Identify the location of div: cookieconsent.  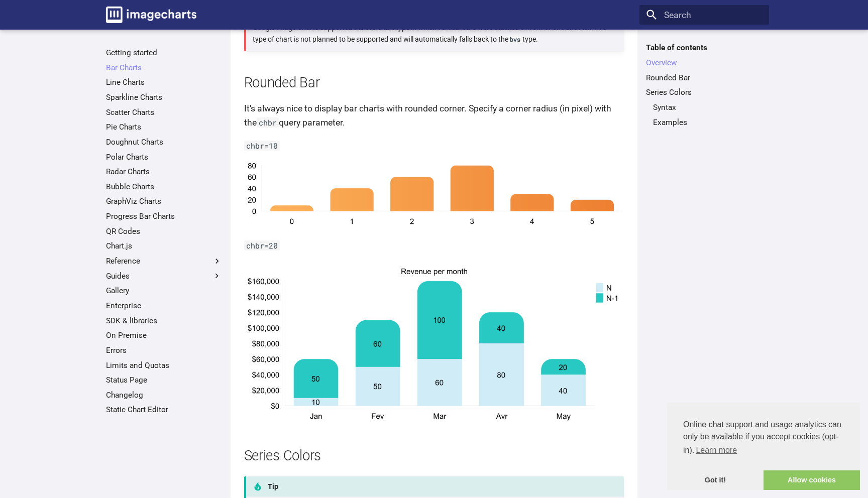
(763, 446).